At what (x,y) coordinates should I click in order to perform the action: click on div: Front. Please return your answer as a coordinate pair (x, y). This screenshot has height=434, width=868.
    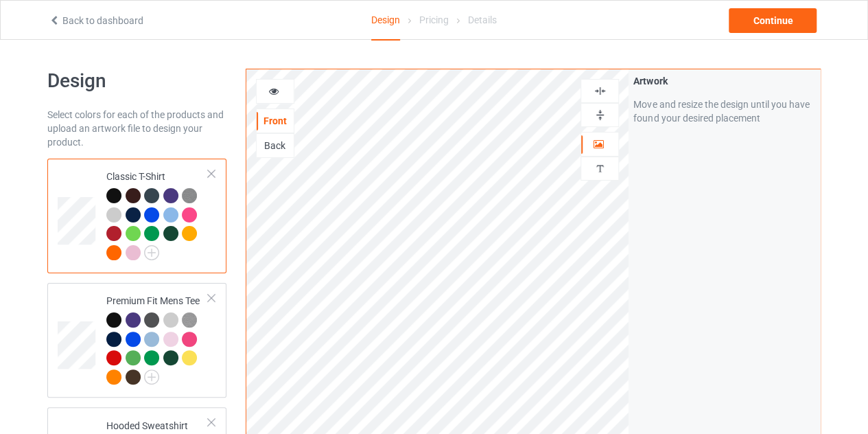
    Looking at the image, I should click on (275, 121).